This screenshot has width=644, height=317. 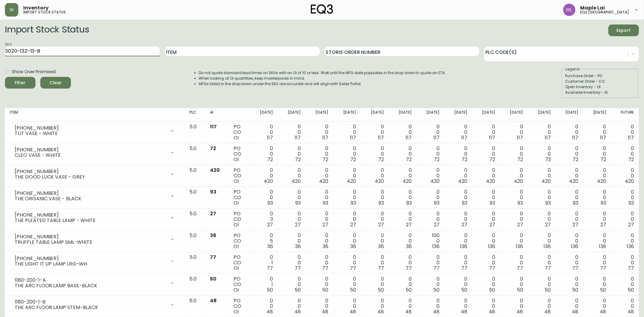 I want to click on button: Clear, so click(x=56, y=83).